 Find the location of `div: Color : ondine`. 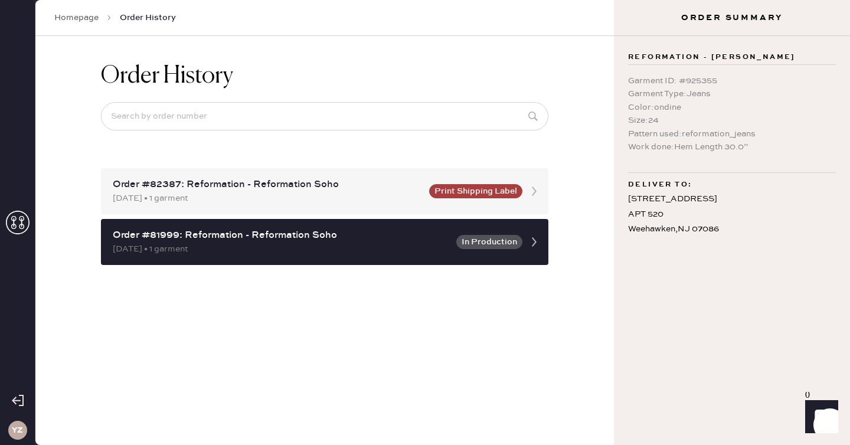

div: Color : ondine is located at coordinates (732, 107).